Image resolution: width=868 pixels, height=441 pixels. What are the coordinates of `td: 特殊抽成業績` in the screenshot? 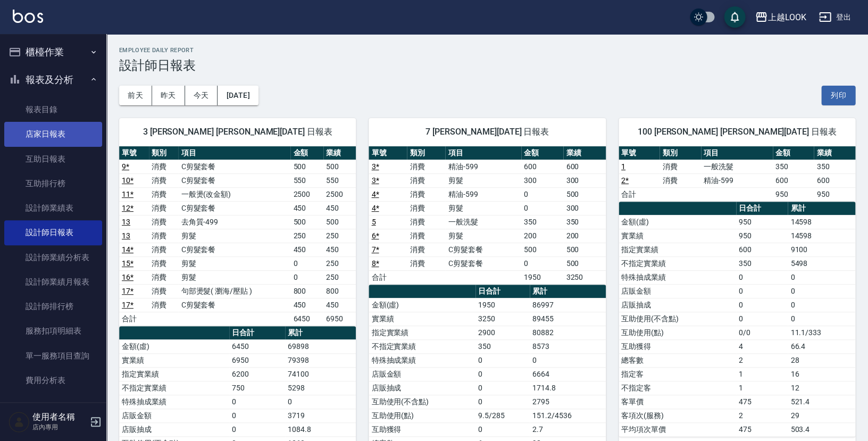 It's located at (677, 277).